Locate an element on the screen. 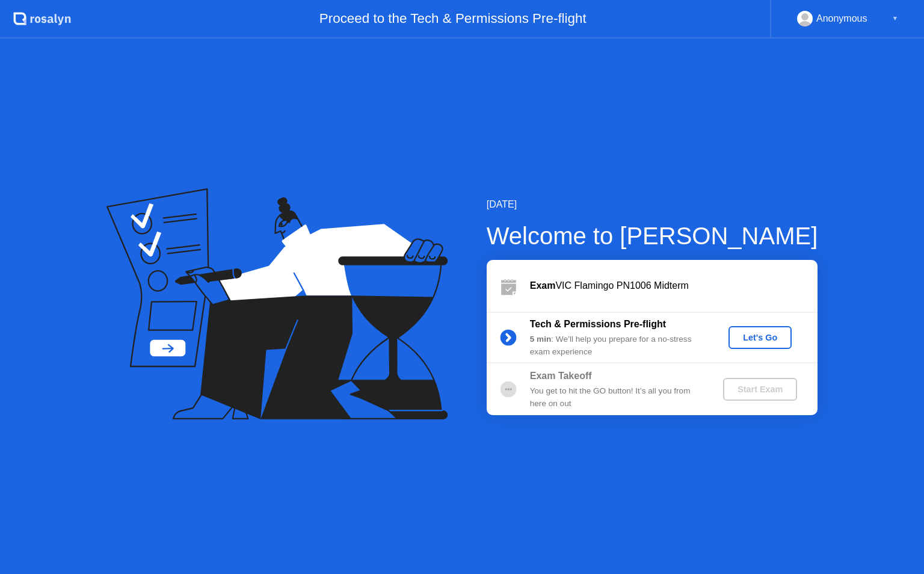 The height and width of the screenshot is (574, 924). div: Anonymous is located at coordinates (842, 18).